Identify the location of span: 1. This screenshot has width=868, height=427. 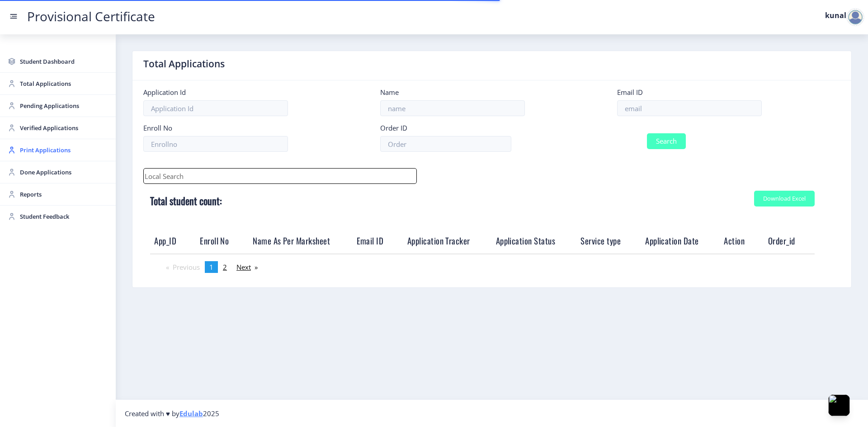
(211, 267).